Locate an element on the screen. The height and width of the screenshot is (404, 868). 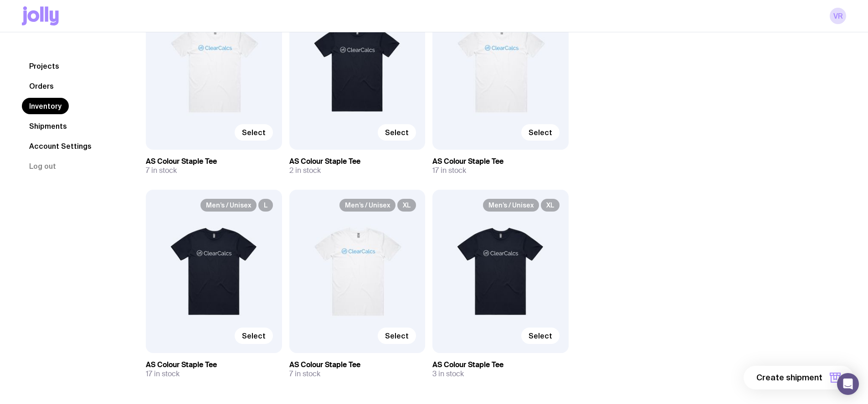
a: Inventory is located at coordinates (45, 106).